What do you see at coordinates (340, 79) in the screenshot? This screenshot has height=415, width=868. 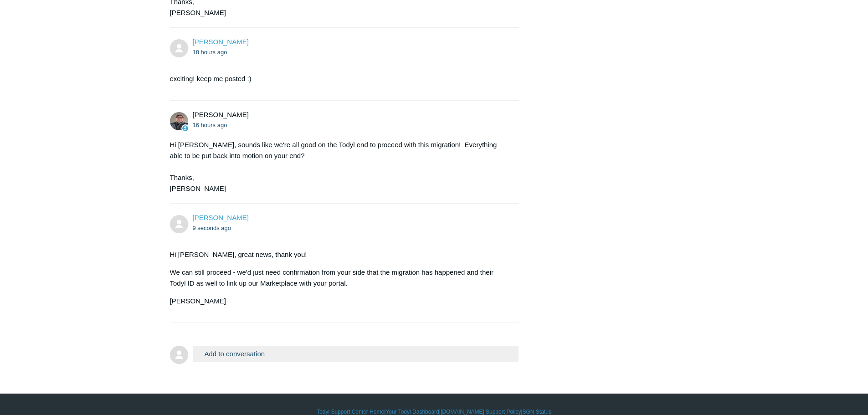 I see `p: exciting! keep me posted :)` at bounding box center [340, 79].